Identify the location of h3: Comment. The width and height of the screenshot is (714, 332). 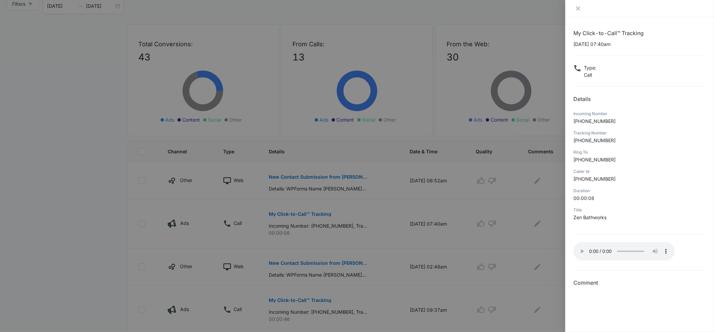
(640, 283).